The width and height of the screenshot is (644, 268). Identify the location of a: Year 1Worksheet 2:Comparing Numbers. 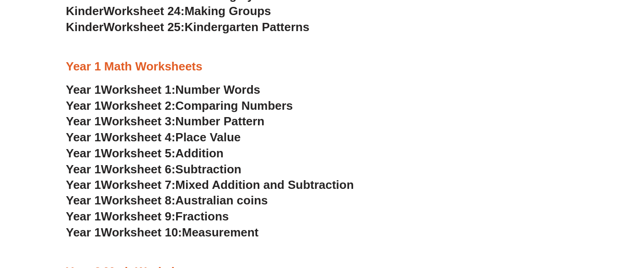
(179, 106).